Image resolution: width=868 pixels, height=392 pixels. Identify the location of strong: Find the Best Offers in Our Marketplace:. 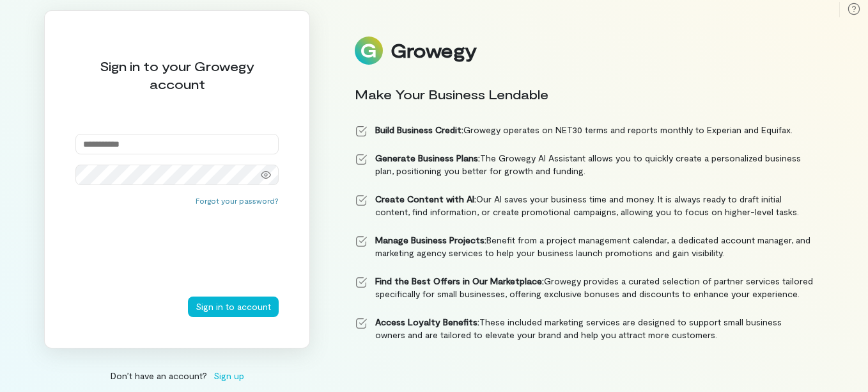
(460, 281).